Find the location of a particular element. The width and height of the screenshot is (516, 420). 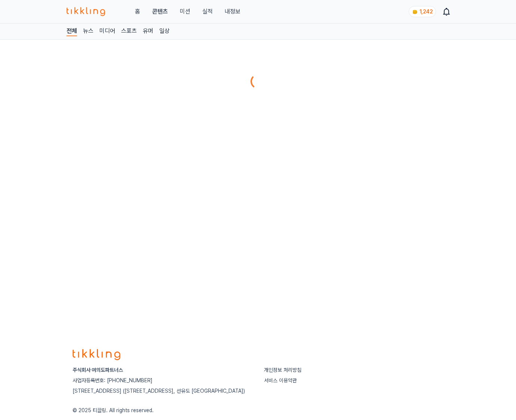

a: 유머 is located at coordinates (148, 31).